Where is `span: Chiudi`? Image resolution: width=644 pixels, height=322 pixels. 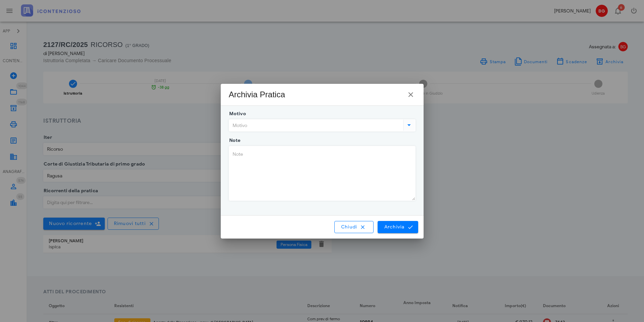 span: Chiudi is located at coordinates (354, 227).